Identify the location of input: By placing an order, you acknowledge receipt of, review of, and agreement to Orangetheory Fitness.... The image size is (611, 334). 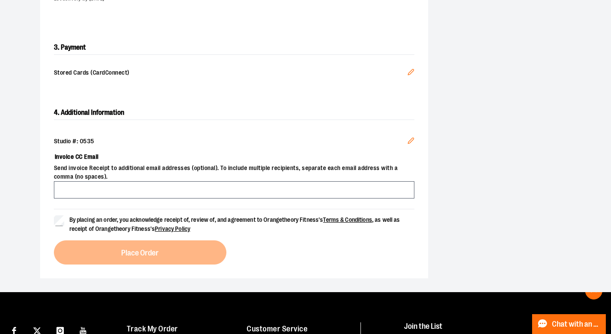
(59, 220).